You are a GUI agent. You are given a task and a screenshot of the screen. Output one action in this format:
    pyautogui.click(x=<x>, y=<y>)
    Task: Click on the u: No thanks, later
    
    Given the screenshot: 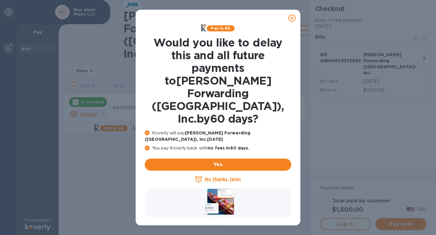 What is the action you would take?
    pyautogui.click(x=222, y=179)
    